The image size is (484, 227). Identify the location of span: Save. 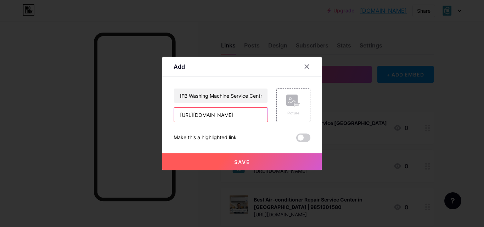
(242, 162).